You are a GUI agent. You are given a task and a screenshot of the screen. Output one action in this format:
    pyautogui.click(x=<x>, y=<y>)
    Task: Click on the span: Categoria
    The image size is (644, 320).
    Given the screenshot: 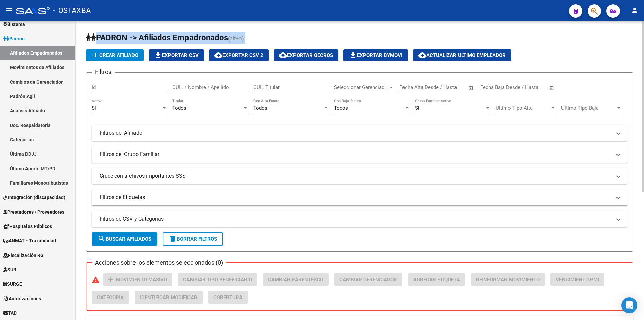 What is the action you would take?
    pyautogui.click(x=110, y=297)
    